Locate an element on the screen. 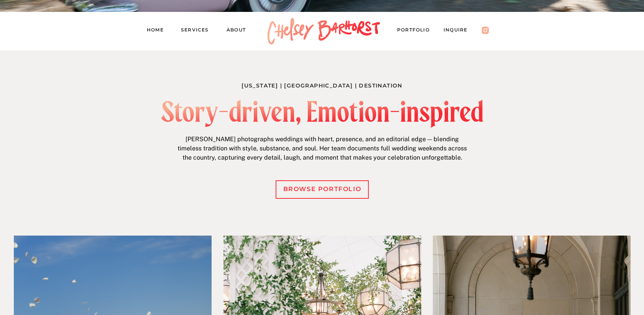  nav: Services is located at coordinates (198, 31).